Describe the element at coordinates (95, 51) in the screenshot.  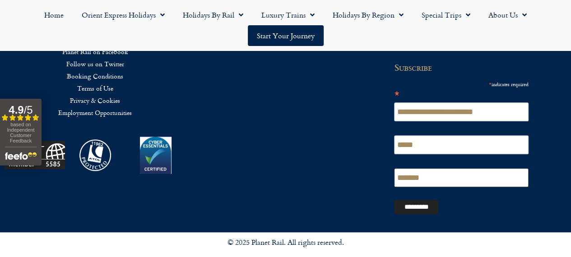
I see `a: Planet Rail on Facebook` at that location.